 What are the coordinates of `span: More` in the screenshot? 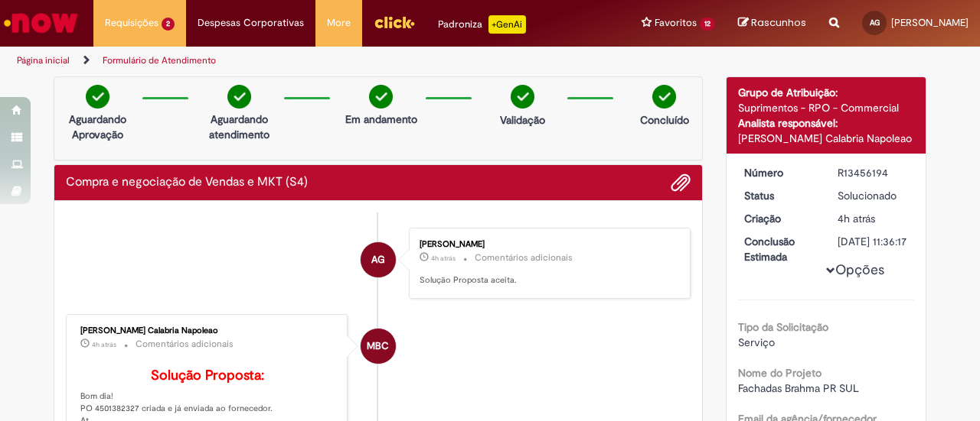 It's located at (338, 23).